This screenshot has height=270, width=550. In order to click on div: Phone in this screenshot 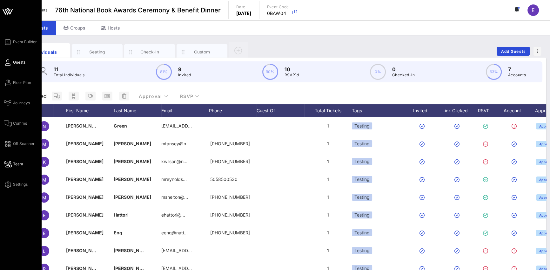, I will do `click(233, 111)`.